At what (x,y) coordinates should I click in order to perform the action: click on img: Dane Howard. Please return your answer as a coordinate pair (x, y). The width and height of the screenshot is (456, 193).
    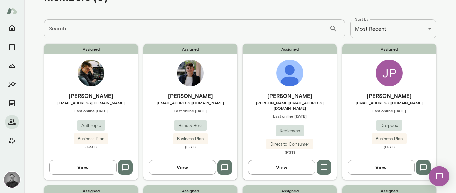
    Looking at the image, I should click on (12, 180).